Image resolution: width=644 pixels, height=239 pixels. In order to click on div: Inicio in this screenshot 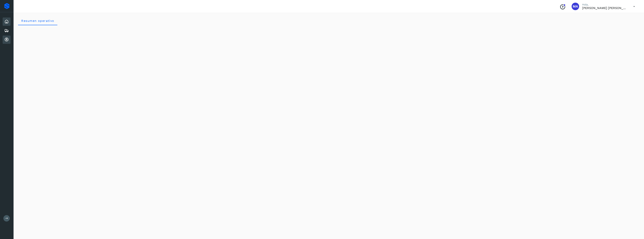, I will do `click(6, 21)`.